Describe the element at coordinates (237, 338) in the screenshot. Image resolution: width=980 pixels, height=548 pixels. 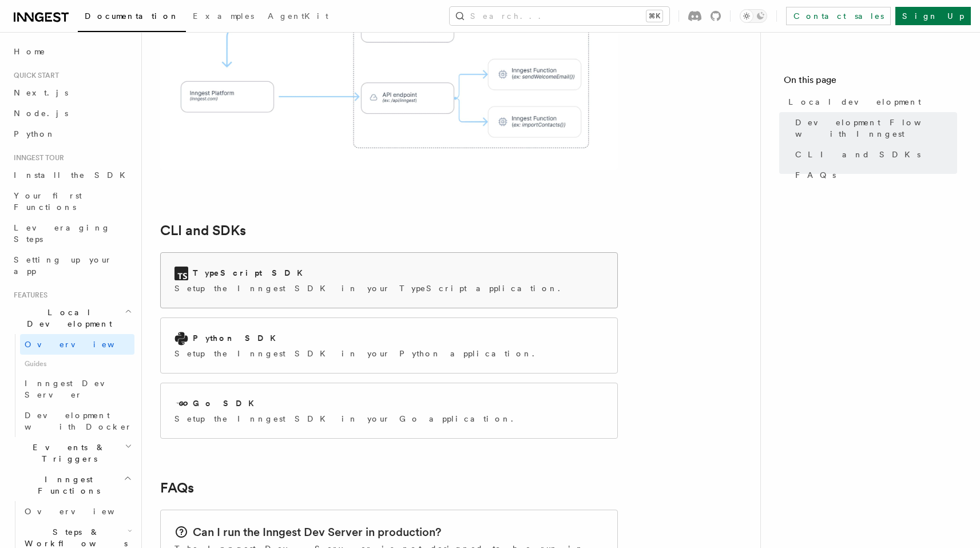
I see `h2: Python SDK` at that location.